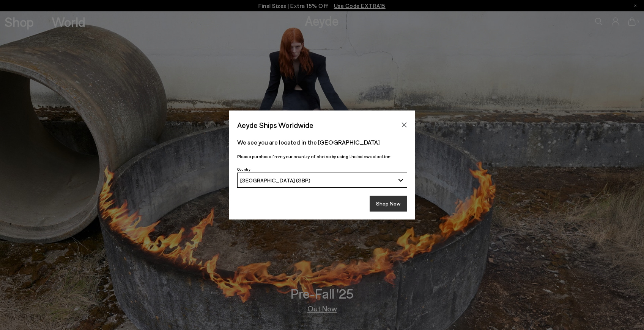 The image size is (644, 330). What do you see at coordinates (388, 204) in the screenshot?
I see `button: Shop Now` at bounding box center [388, 204].